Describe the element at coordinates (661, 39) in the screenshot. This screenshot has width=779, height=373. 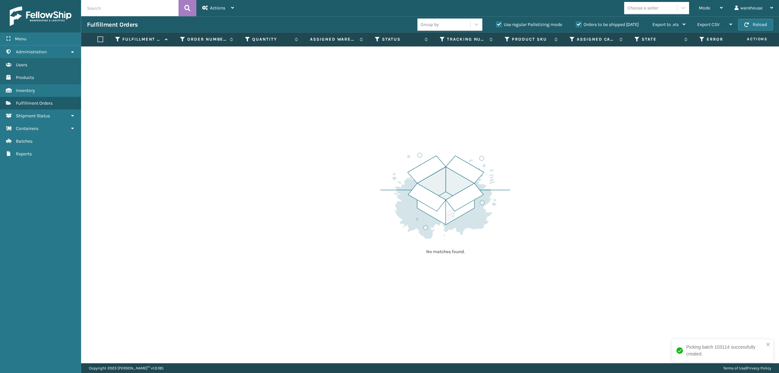
I see `label: State` at that location.